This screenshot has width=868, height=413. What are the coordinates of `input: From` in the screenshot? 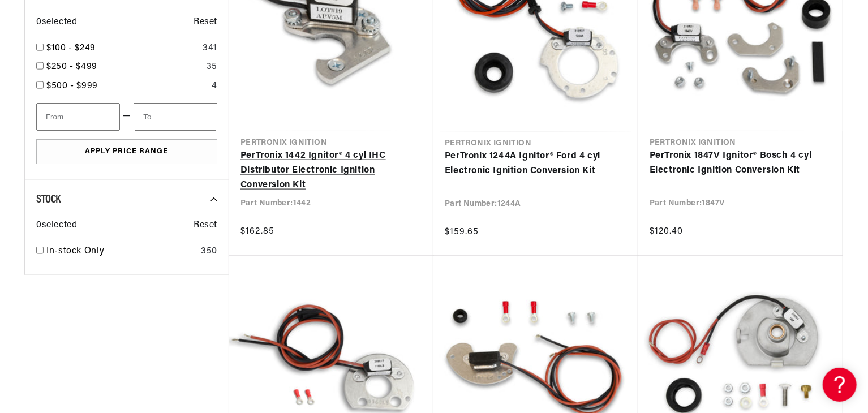 It's located at (78, 117).